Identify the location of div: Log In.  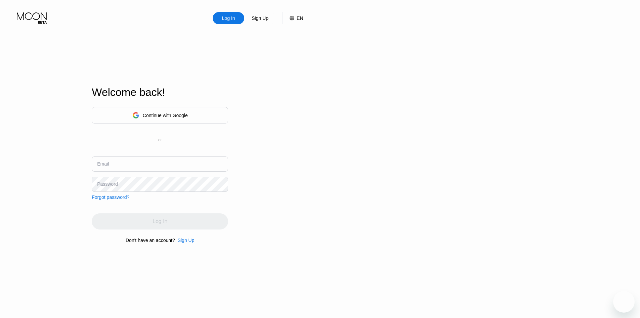
(229, 18).